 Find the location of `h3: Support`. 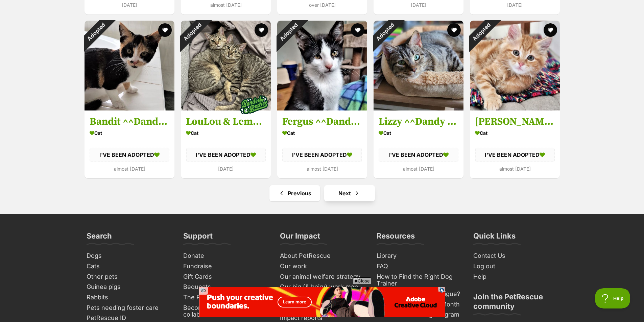

h3: Support is located at coordinates (198, 238).